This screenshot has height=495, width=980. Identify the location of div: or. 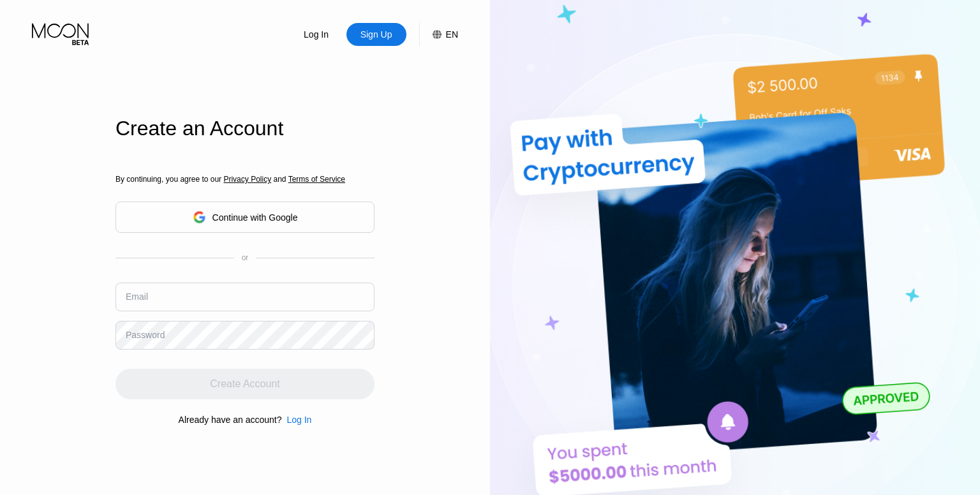
(245, 258).